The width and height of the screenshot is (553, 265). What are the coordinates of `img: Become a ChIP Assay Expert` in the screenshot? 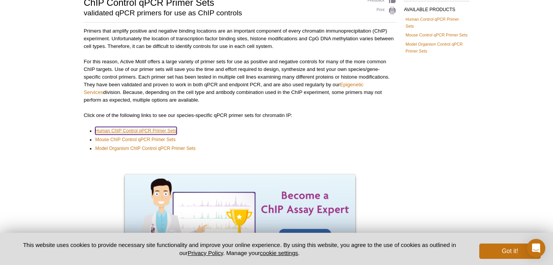 It's located at (240, 219).